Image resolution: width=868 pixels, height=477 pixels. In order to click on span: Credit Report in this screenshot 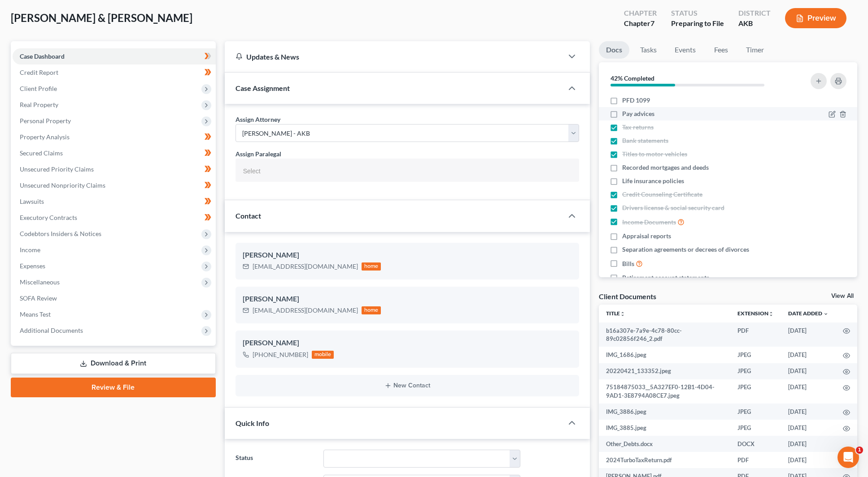, I will do `click(39, 72)`.